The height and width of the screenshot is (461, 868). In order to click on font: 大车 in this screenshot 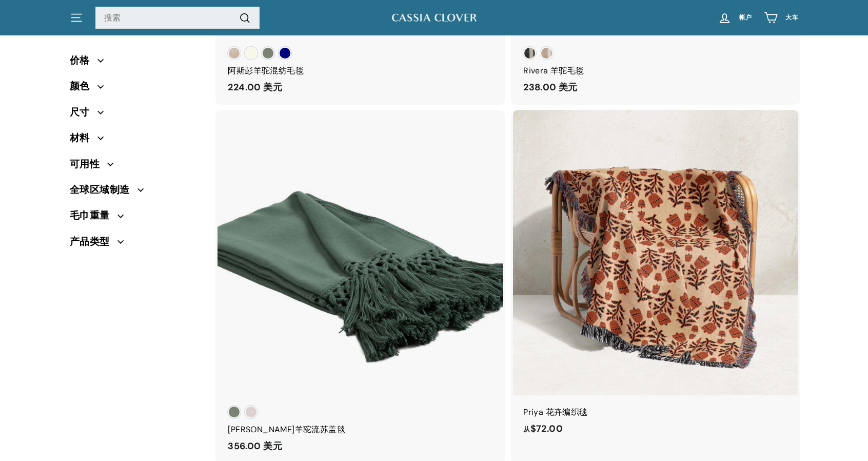, I will do `click(791, 17)`.